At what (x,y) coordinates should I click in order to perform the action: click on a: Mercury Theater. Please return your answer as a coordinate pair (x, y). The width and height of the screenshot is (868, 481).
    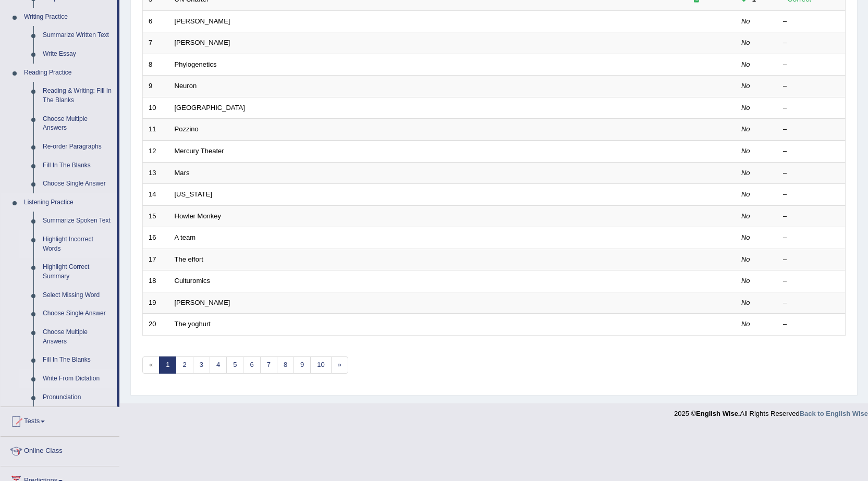
    Looking at the image, I should click on (199, 150).